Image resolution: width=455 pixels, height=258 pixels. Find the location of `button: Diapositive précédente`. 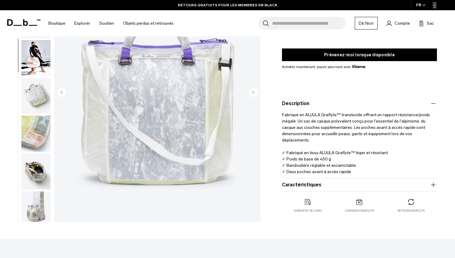

button: Diapositive précédente is located at coordinates (62, 93).